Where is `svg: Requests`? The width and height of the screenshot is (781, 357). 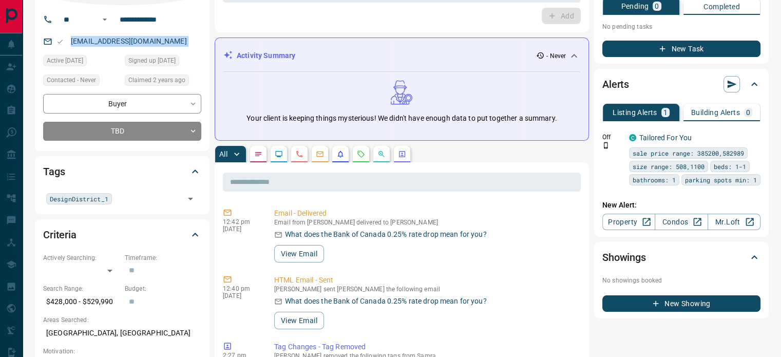 svg: Requests is located at coordinates (361, 154).